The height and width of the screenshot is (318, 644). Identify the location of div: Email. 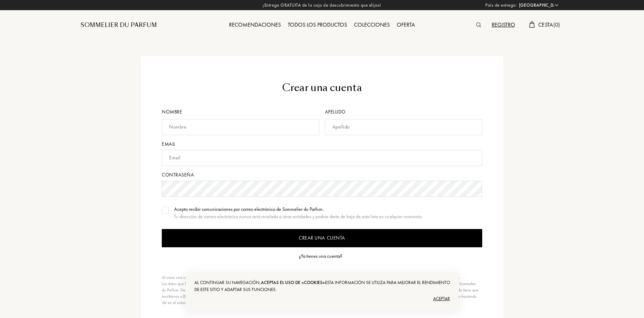
(322, 144).